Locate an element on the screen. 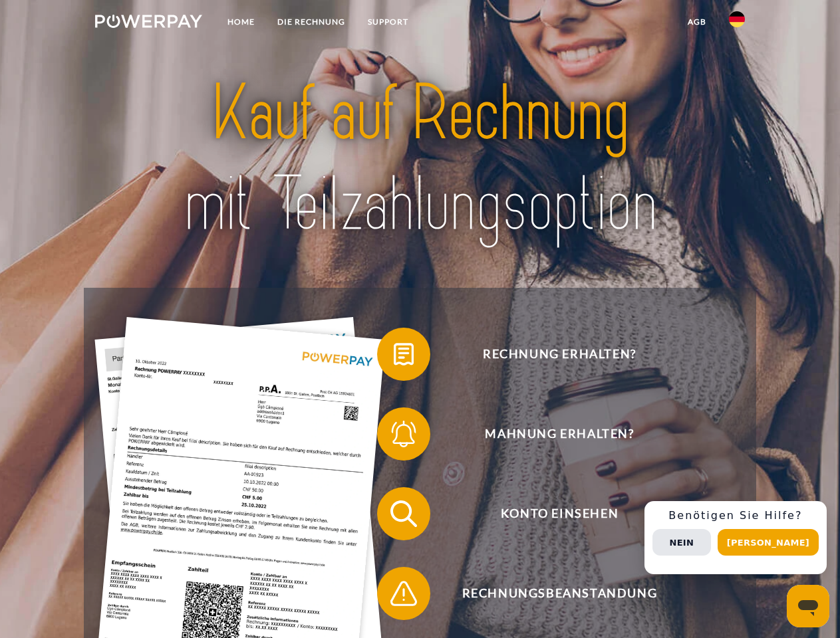  a: DIE RECHNUNG is located at coordinates (311, 22).